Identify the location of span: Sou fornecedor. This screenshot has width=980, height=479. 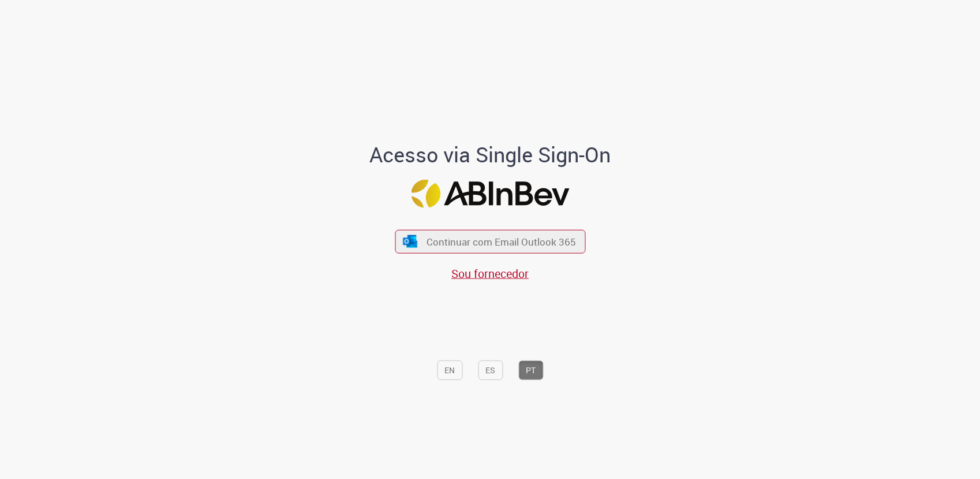
(490, 273).